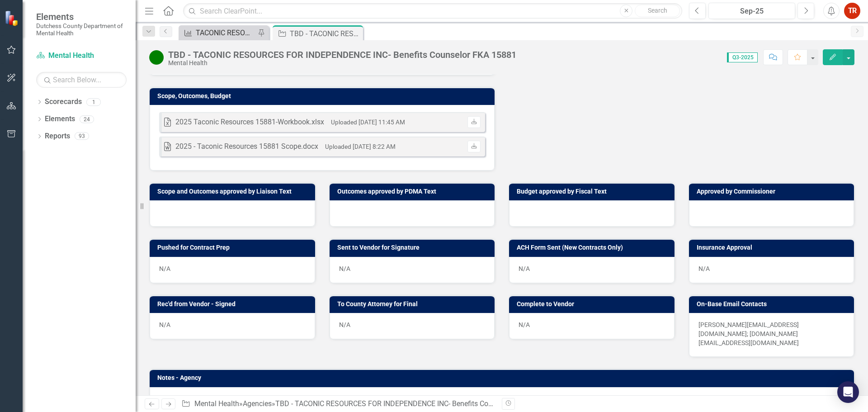 The image size is (868, 412). I want to click on img: ClearPoint Strategy, so click(12, 18).